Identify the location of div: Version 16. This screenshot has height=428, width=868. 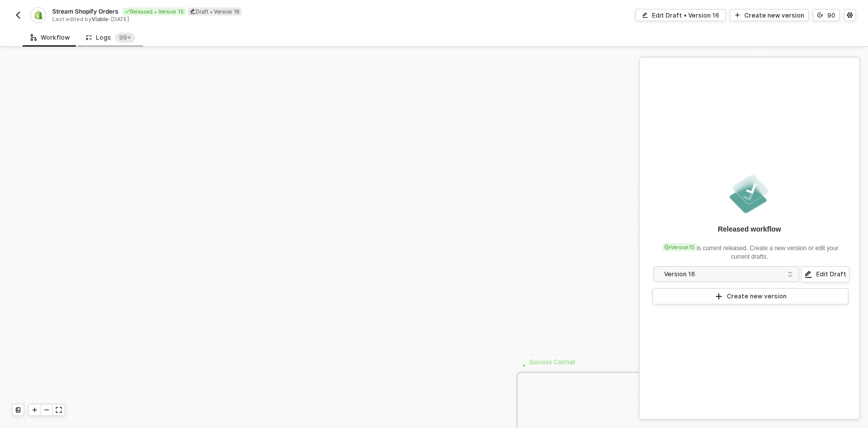
(723, 275).